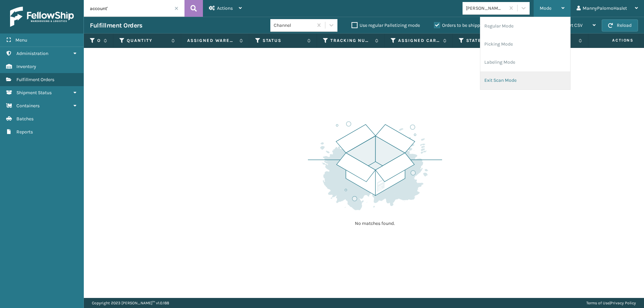  I want to click on div: Channel, so click(293, 25).